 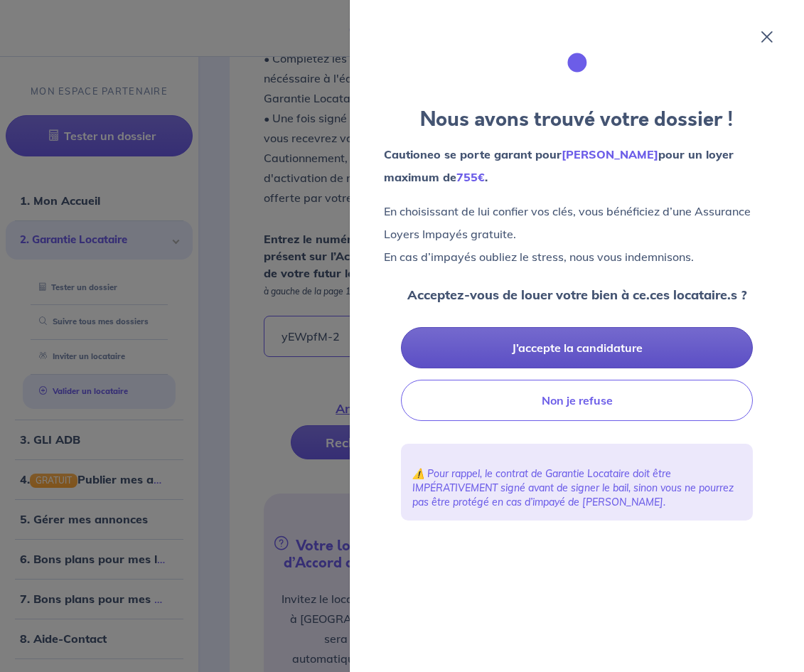 I want to click on strong: Nous avons trouvé votre dossier !, so click(x=577, y=120).